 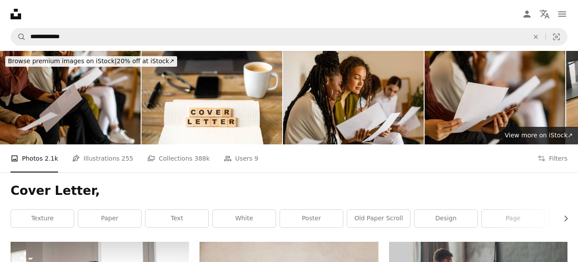 What do you see at coordinates (42, 219) in the screenshot?
I see `a: texture` at bounding box center [42, 219].